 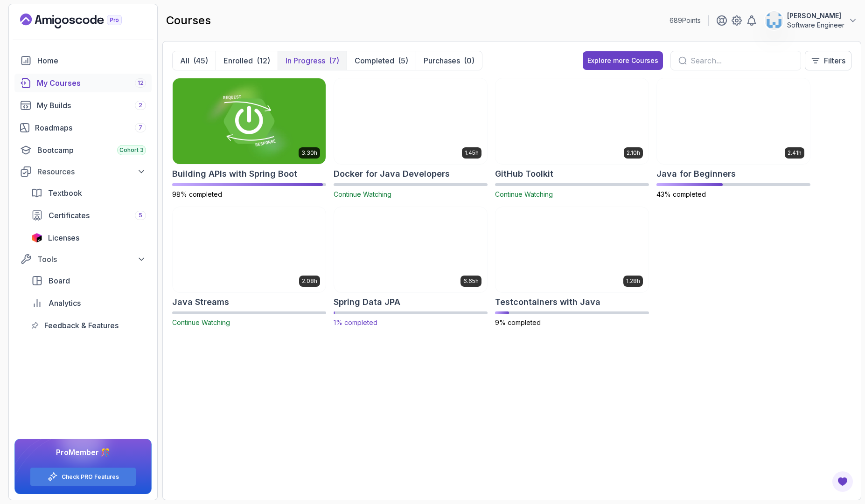 What do you see at coordinates (246, 61) in the screenshot?
I see `button: Enrolled(12)` at bounding box center [246, 61].